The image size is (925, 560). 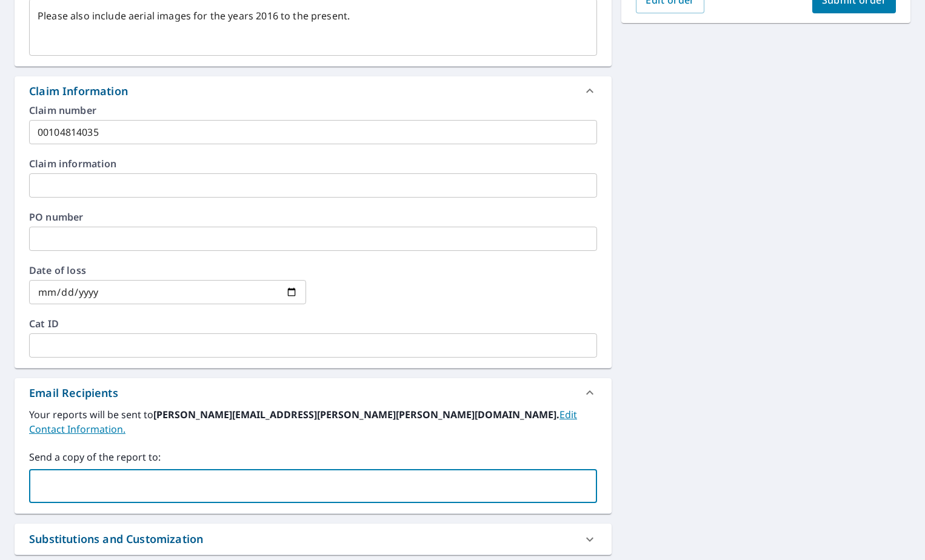 I want to click on label: Your reports will be sent to, so click(x=313, y=422).